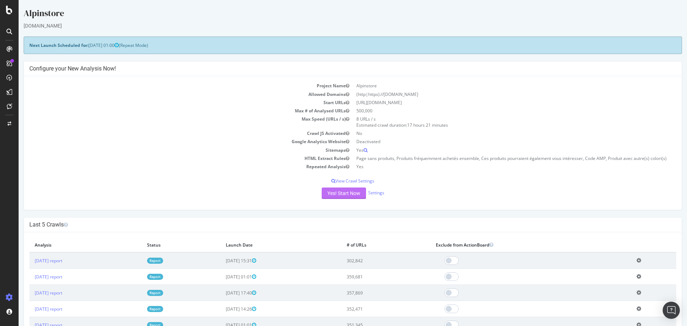  What do you see at coordinates (172, 166) in the screenshot?
I see `td: Repeated Analysis` at bounding box center [172, 166].